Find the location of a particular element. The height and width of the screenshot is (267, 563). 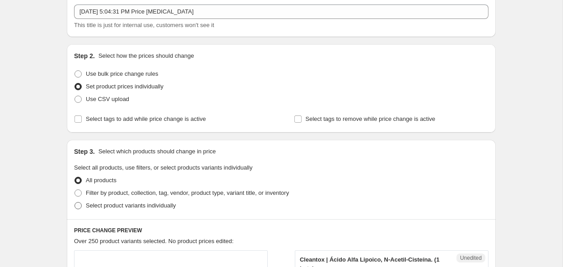

span: Use CSV upload is located at coordinates (107, 99).